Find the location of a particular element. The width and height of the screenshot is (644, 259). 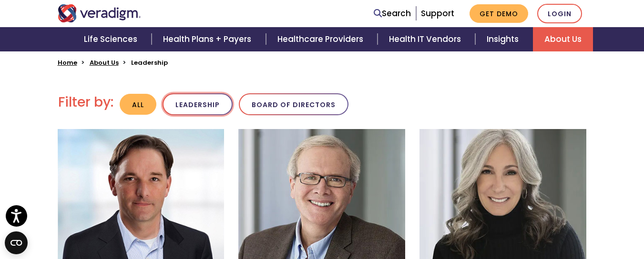

a: Get Demo is located at coordinates (498, 13).